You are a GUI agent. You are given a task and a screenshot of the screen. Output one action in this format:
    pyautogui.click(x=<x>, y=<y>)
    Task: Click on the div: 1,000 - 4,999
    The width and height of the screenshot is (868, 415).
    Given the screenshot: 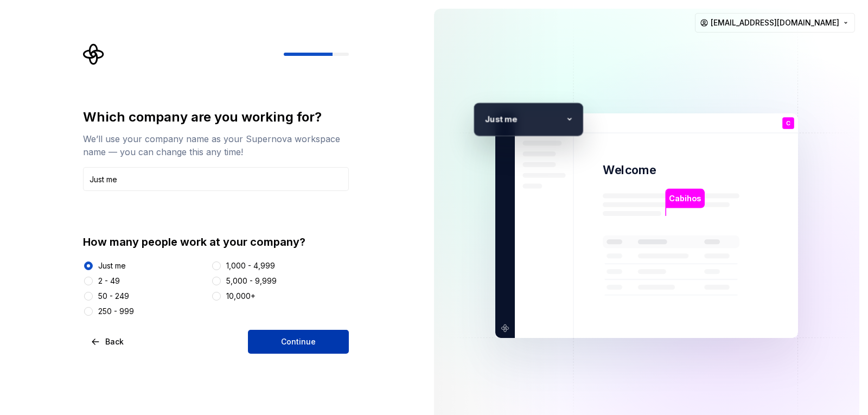 What is the action you would take?
    pyautogui.click(x=251, y=266)
    